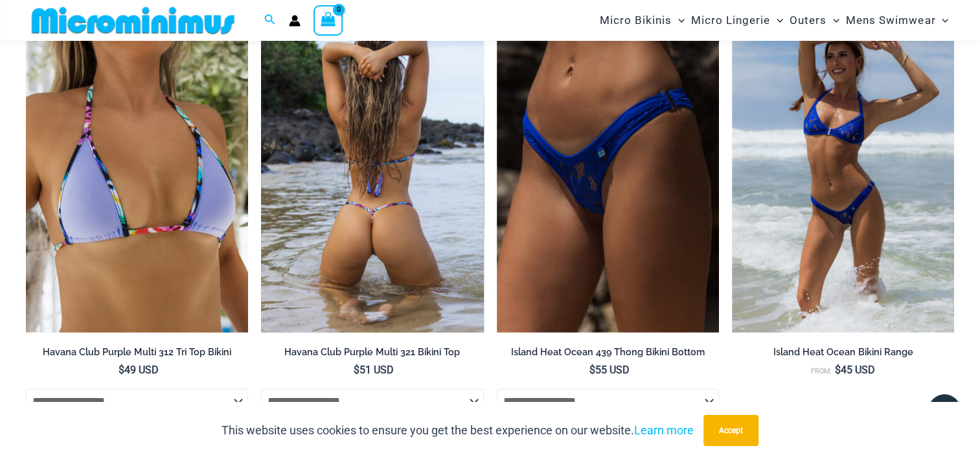 Image resolution: width=980 pixels, height=459 pixels. What do you see at coordinates (374, 369) in the screenshot?
I see `bdi: 51 USD` at bounding box center [374, 369].